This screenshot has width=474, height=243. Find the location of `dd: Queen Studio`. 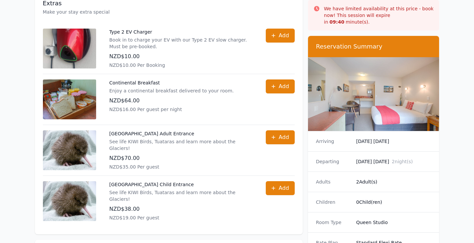

dd: Queen Studio is located at coordinates (394, 222).